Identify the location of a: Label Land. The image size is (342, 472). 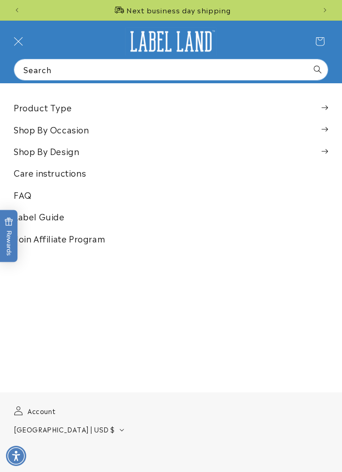
(171, 41).